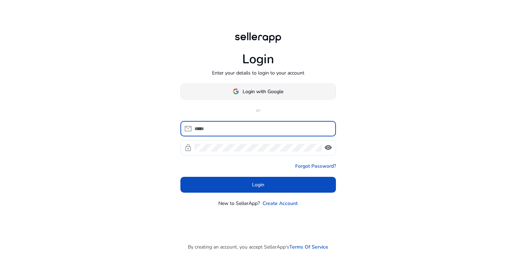  I want to click on img: google-logo.svg, so click(236, 91).